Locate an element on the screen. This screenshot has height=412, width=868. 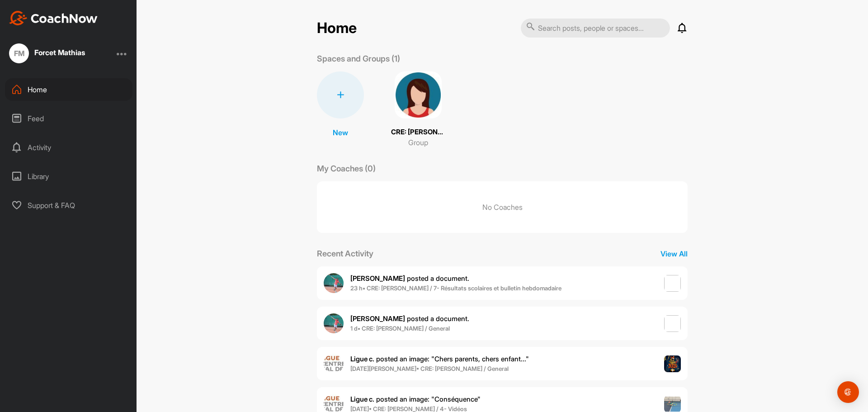
input: Search posts, people or spaces... is located at coordinates (595, 28).